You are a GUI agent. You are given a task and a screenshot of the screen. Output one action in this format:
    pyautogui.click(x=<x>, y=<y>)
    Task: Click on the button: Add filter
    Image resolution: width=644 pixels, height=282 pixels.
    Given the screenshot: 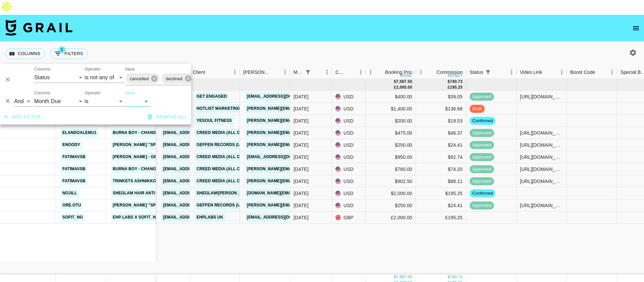 What is the action you would take?
    pyautogui.click(x=22, y=117)
    